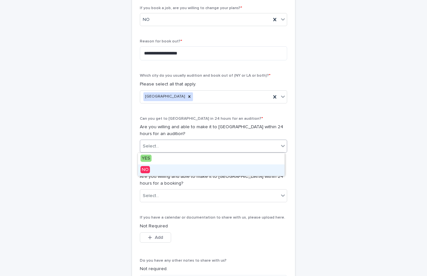  Describe the element at coordinates (211, 158) in the screenshot. I see `div: YES` at that location.